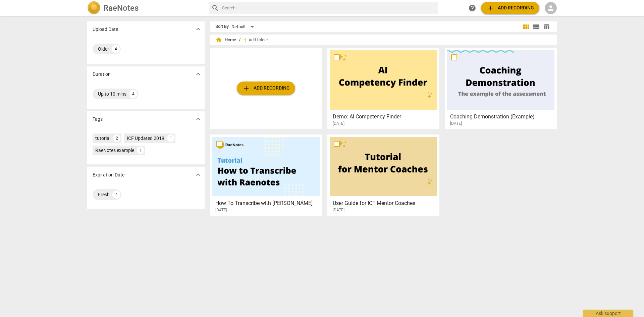 The height and width of the screenshot is (317, 644). I want to click on p: Expiration Date, so click(108, 175).